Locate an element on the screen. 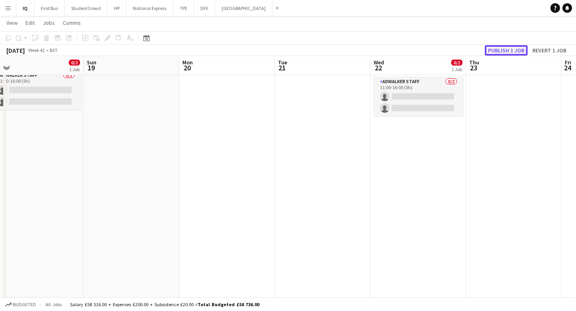 The width and height of the screenshot is (576, 311). span: Jobs is located at coordinates (49, 23).